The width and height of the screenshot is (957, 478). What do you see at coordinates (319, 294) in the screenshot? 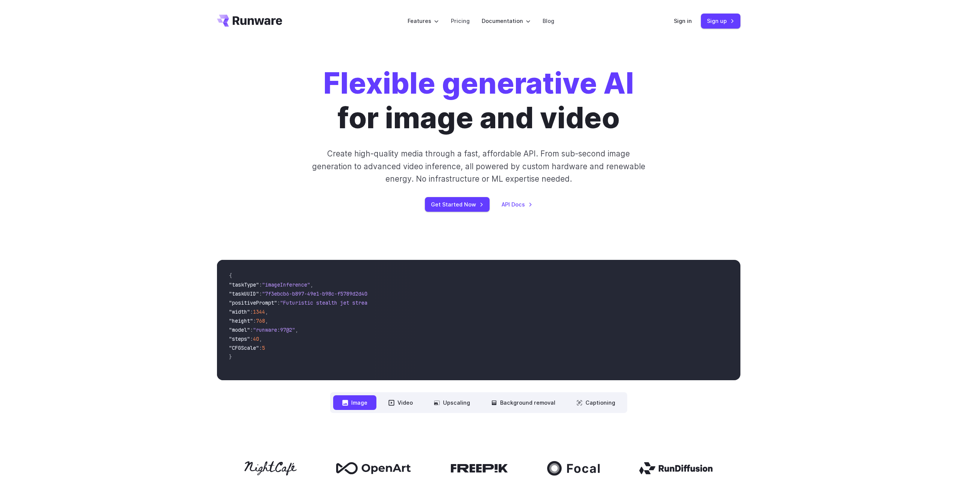
I see `span: "7f3ebcb6-b897-49e1-b98c-f5789d2d40d7"` at bounding box center [319, 294].